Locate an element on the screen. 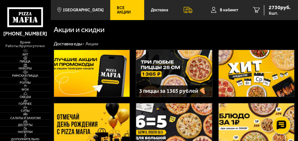 Image resolution: width=298 pixels, height=141 pixels. span: 6 шт. is located at coordinates (280, 13).